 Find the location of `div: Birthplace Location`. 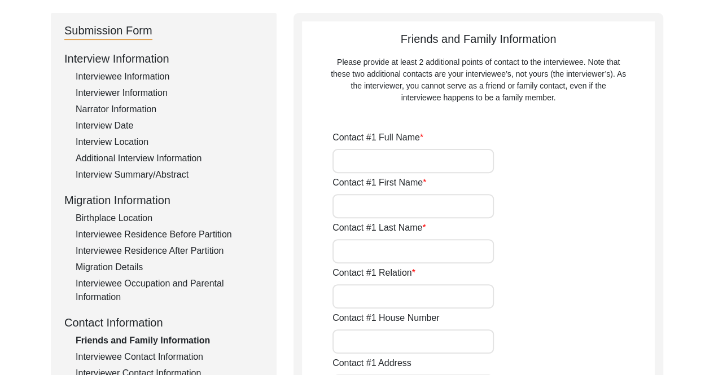

div: Birthplace Location is located at coordinates (169, 218).